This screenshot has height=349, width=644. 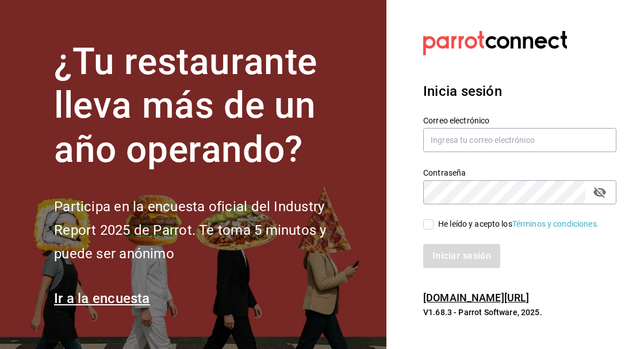 What do you see at coordinates (519, 224) in the screenshot?
I see `div: He leído y acepto los` at bounding box center [519, 224].